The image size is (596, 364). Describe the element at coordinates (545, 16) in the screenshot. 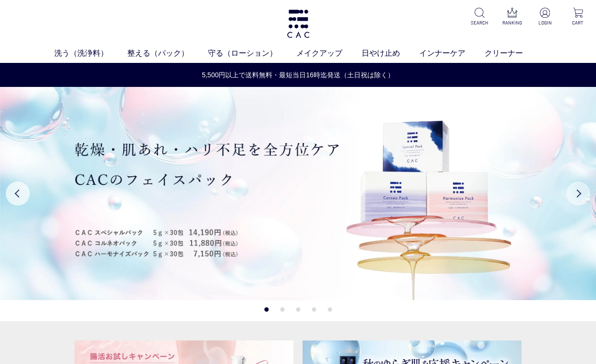

I see `a: LOGIN` at that location.